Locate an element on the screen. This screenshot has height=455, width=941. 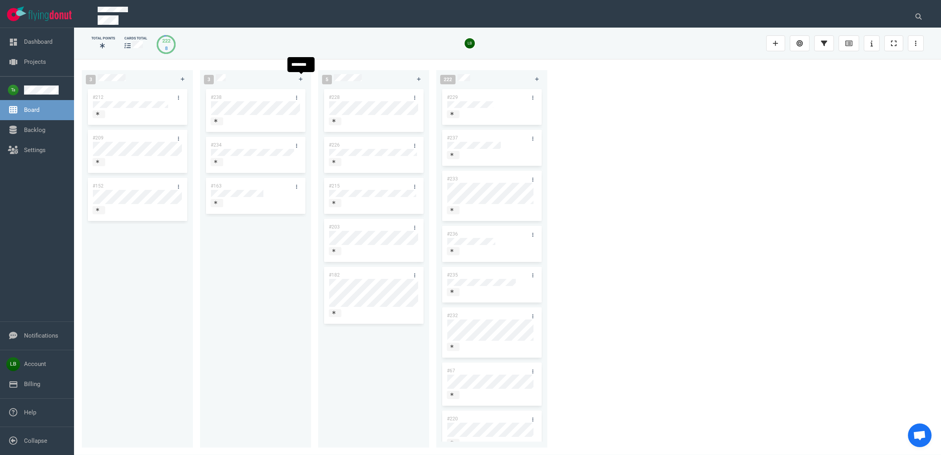
img: 26 is located at coordinates (470, 43).